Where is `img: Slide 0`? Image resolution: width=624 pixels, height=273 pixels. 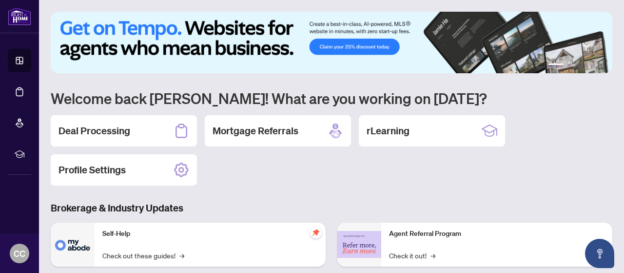
img: Slide 0 is located at coordinates (332, 42).